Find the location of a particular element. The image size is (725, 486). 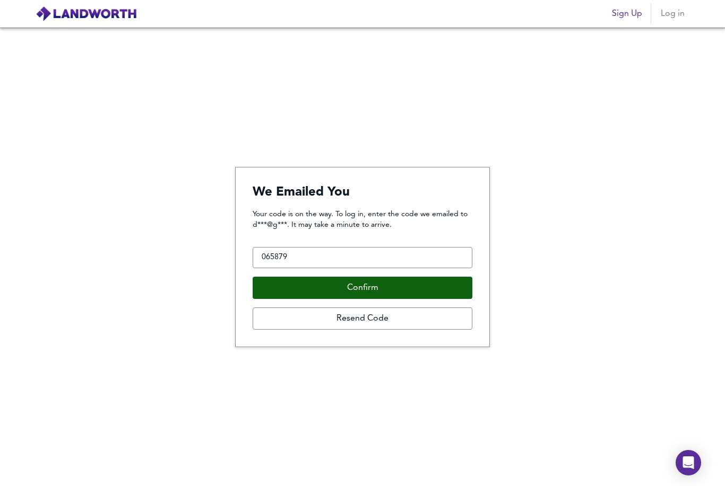

input: Enter your code is located at coordinates (362, 258).